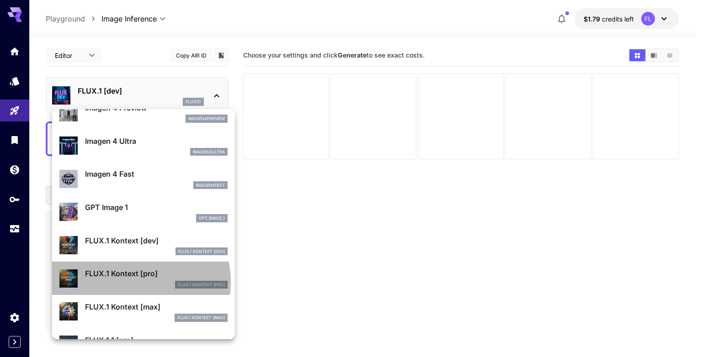 The width and height of the screenshot is (702, 357). I want to click on div: Imagen 4 Previewimagen4preview, so click(144, 112).